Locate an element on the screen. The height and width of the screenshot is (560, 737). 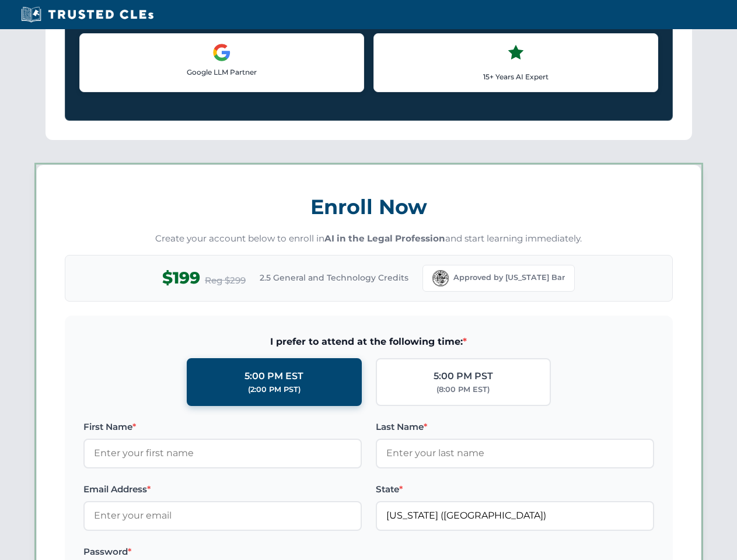
input: Enter your last name is located at coordinates (515, 453).